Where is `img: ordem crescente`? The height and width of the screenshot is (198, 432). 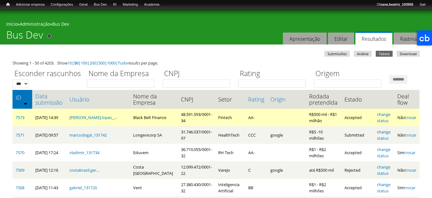 img: ordem crescente is located at coordinates (25, 103).